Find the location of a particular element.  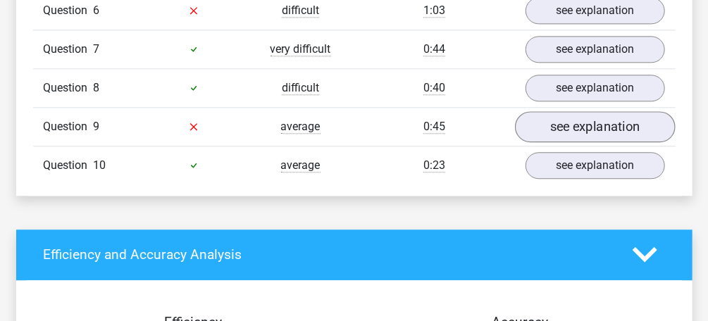

h4: Efficiency and Accuracy Analysis is located at coordinates (328, 254).